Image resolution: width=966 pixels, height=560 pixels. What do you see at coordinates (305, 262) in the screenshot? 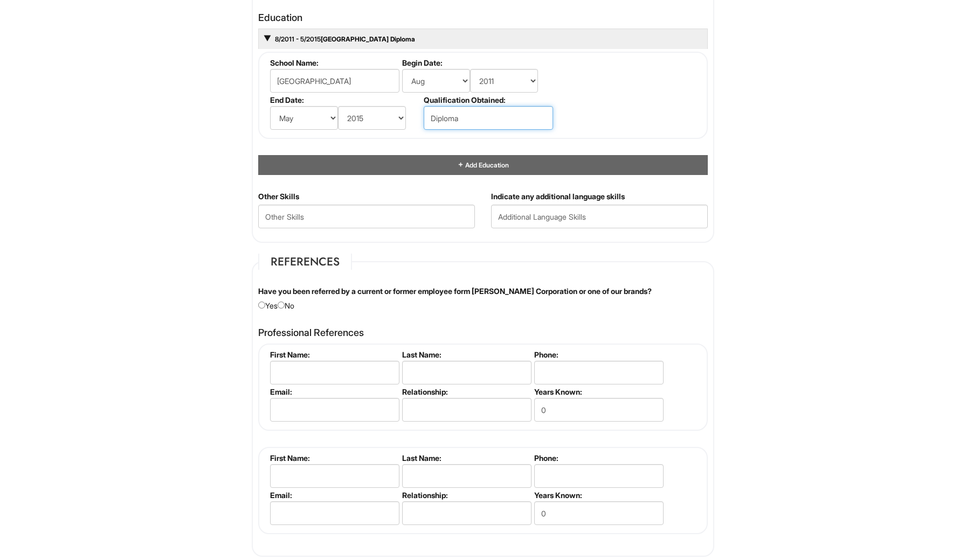
I see `legend: References` at bounding box center [305, 262].